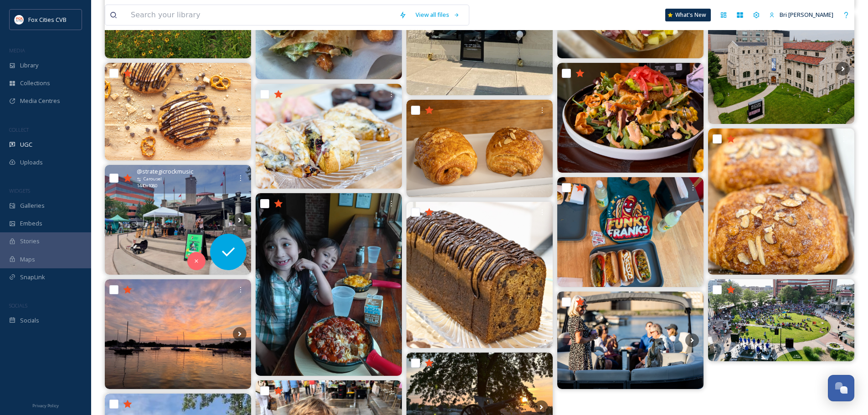 This screenshot has height=415, width=868. I want to click on img: Did you know you can pull right up to Shattuck Park by boat for our Concert Series and the Farmer..., so click(630, 340).